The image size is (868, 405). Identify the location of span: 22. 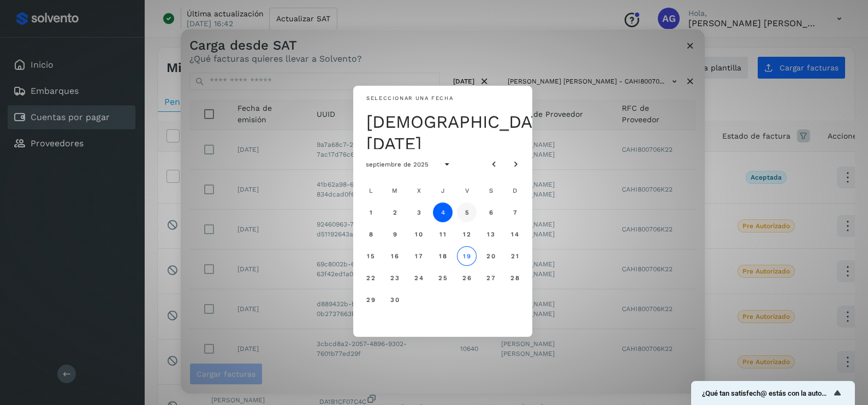
(370, 278).